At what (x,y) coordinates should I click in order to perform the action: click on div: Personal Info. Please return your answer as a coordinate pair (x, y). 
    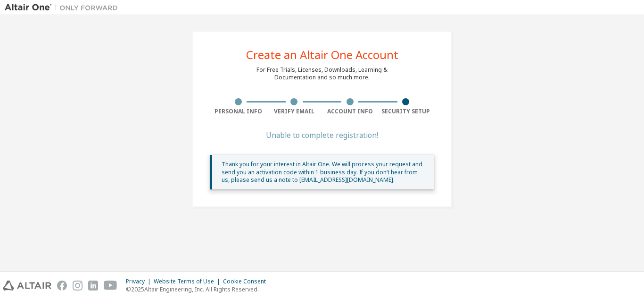
    Looking at the image, I should click on (238, 111).